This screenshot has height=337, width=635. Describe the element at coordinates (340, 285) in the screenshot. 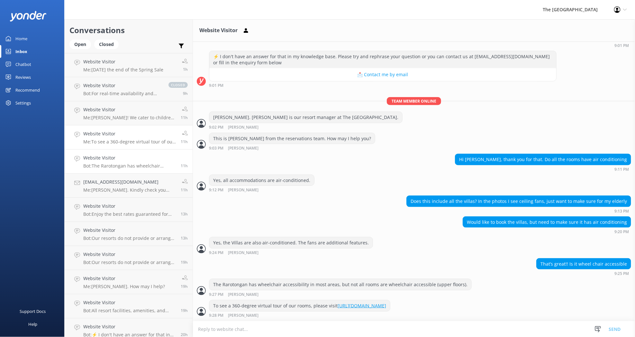

I see `div: The Rarotongan has wheelchair accessibility in most areas, but not all rooms are wheelchair acces...` at that location.